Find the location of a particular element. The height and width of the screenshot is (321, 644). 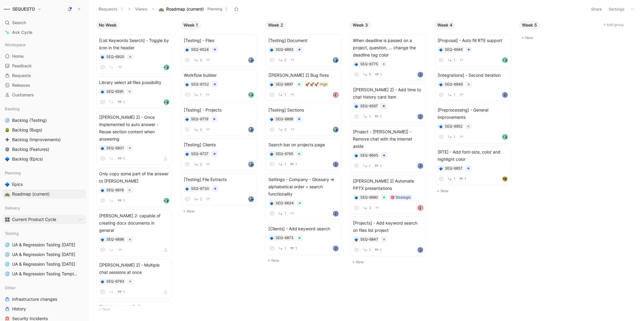

div: 🎯 Strategic is located at coordinates (401, 197).